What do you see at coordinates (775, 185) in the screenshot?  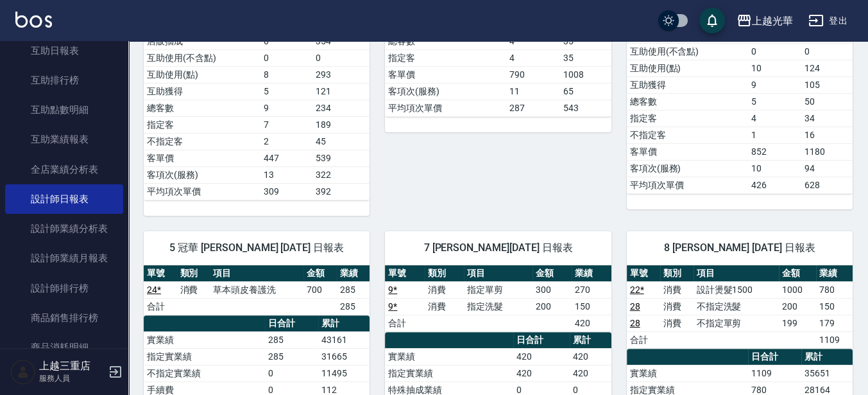 I see `td: 426` at bounding box center [775, 185].